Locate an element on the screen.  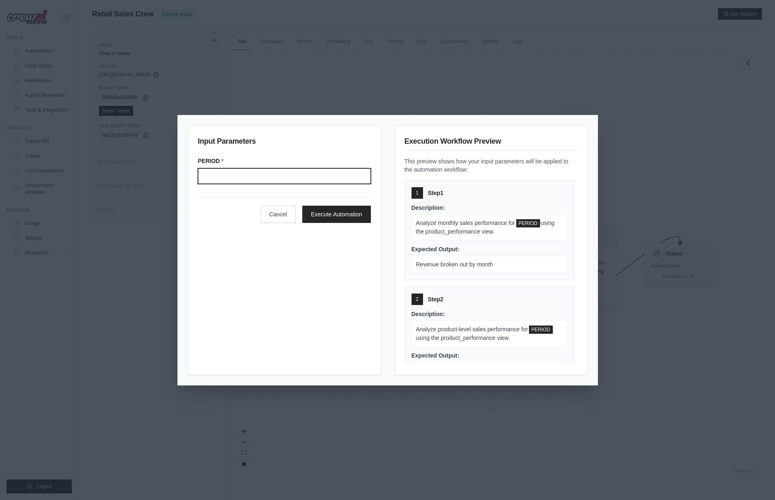
button: Execute Automation is located at coordinates (336, 214).